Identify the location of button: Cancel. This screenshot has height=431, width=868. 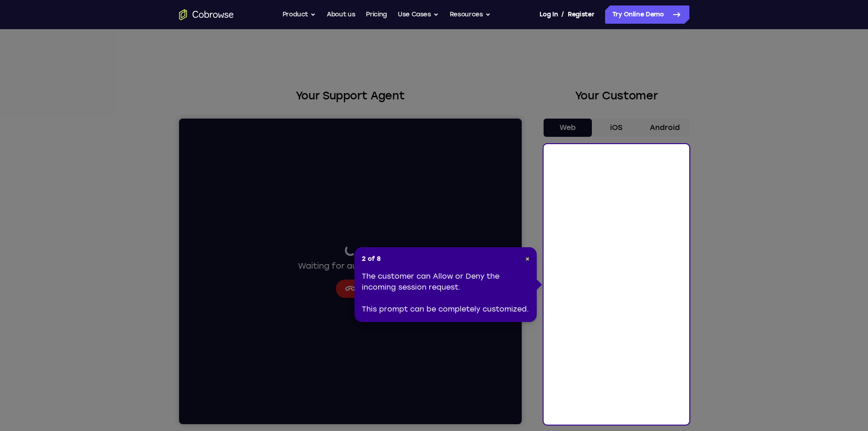
(172, 170).